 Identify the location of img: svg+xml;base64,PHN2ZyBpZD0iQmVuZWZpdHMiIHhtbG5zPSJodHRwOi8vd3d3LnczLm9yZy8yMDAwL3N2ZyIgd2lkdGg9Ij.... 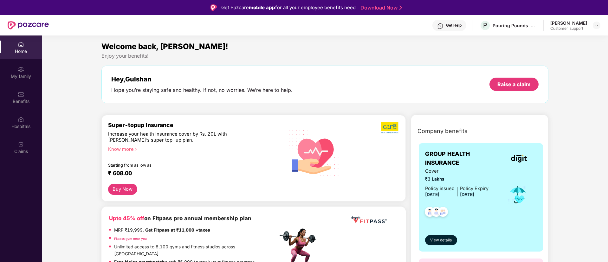
(21, 94).